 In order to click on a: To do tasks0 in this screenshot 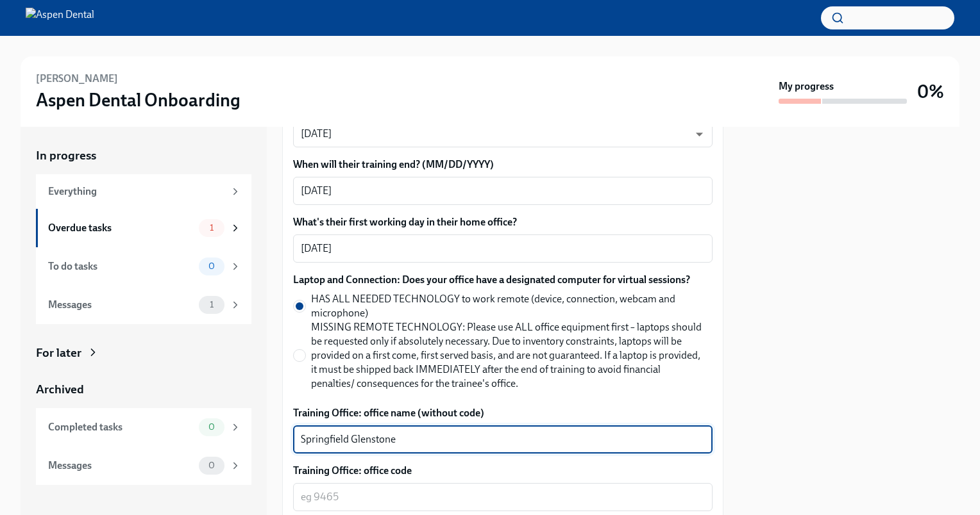, I will do `click(144, 267)`.